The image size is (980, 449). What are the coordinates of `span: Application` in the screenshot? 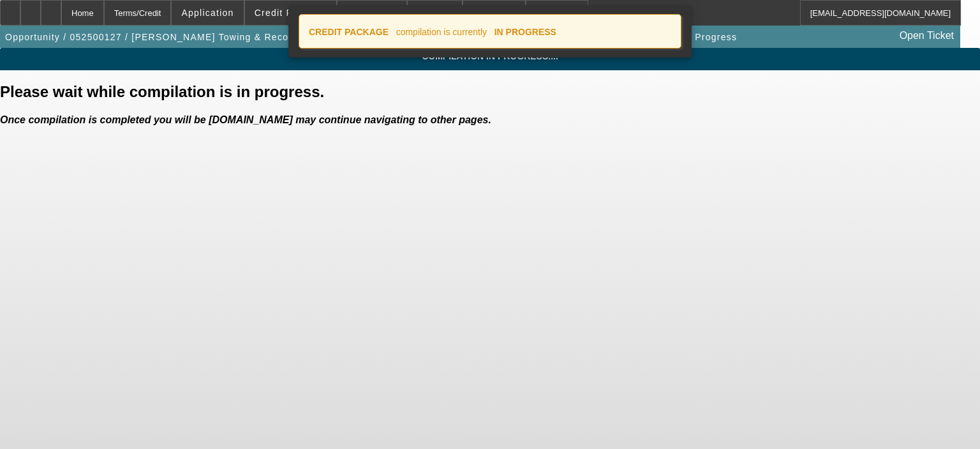 It's located at (207, 13).